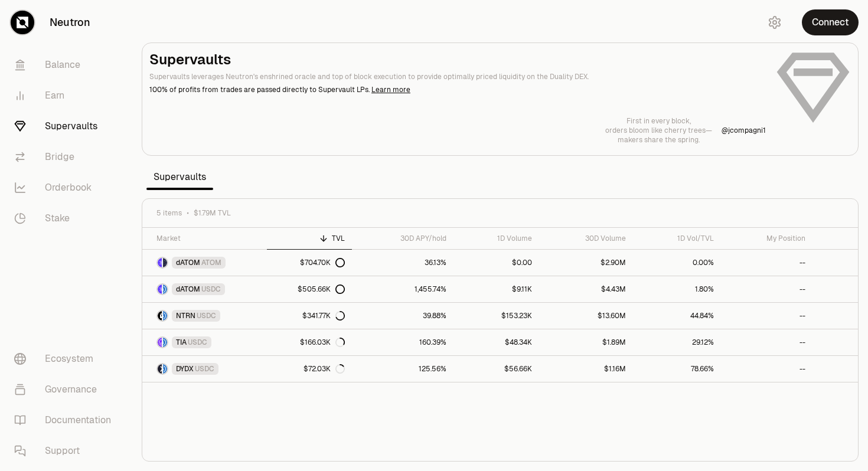 This screenshot has height=471, width=868. I want to click on a: 1.80%, so click(677, 289).